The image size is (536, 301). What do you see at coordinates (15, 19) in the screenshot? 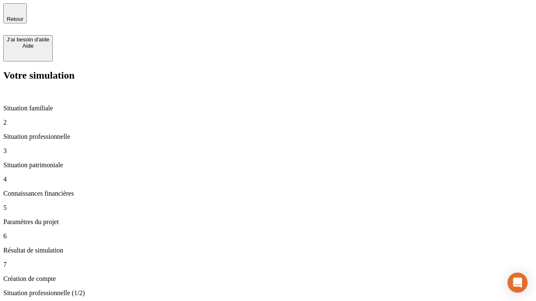
I see `span: Retour` at bounding box center [15, 19].